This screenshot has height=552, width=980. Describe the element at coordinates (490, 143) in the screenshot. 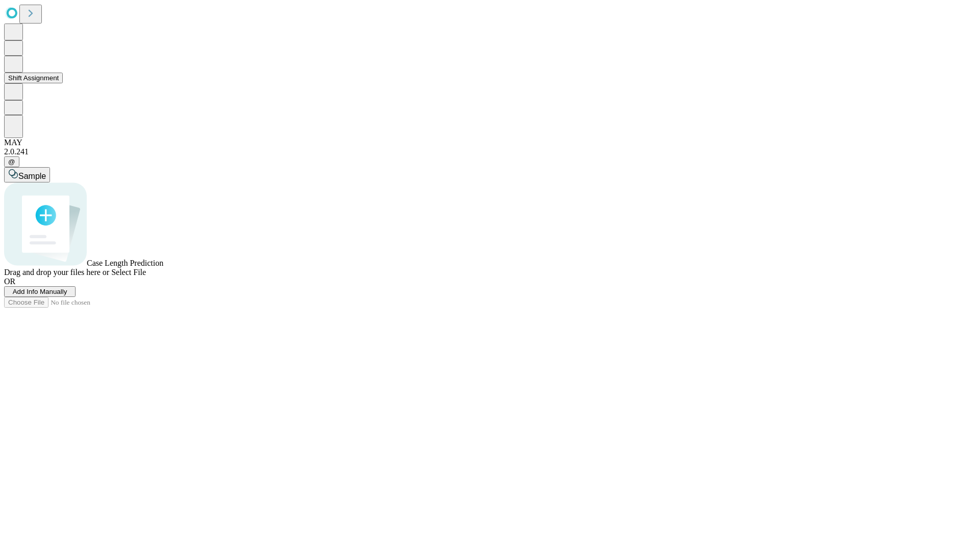

I see `div: MAY` at that location.